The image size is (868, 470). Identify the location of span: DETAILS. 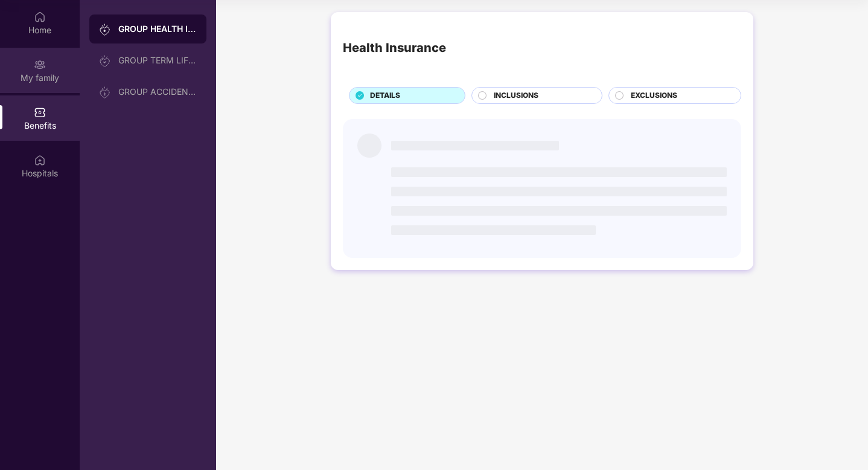
(385, 95).